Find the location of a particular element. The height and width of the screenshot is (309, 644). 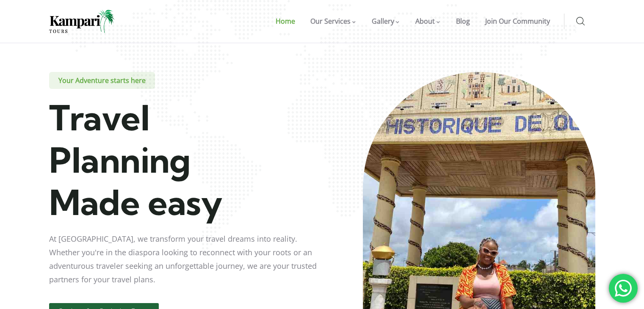

span: Our Services is located at coordinates (330, 21).